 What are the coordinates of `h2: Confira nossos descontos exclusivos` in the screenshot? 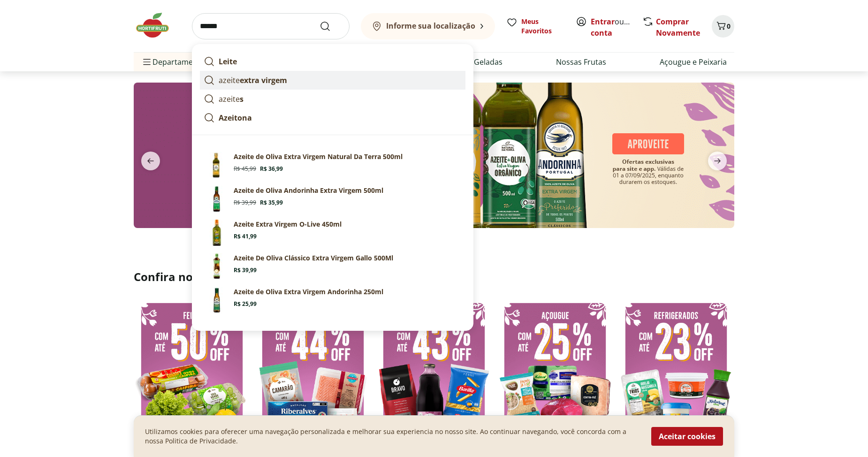 It's located at (434, 277).